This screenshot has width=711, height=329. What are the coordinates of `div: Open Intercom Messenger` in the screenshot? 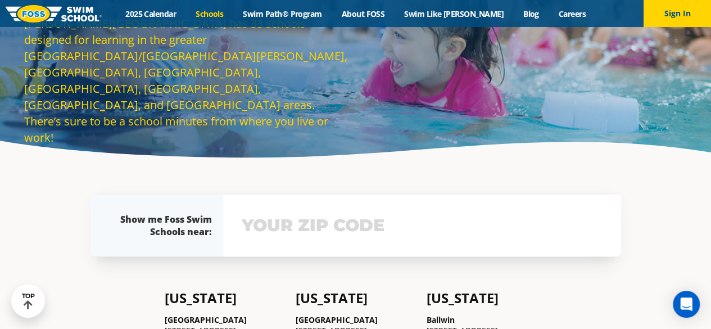 It's located at (686, 304).